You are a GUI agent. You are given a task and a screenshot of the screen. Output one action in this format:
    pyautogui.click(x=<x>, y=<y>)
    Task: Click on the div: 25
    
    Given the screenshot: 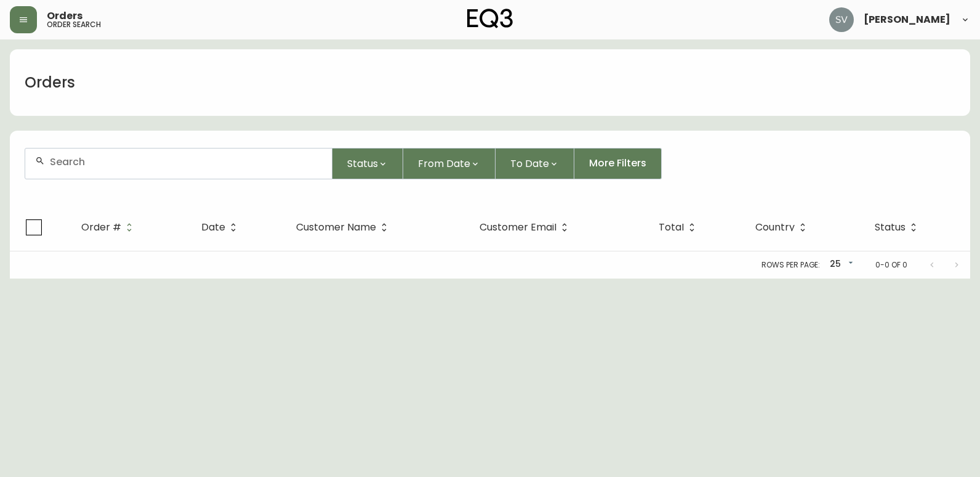 What is the action you would take?
    pyautogui.click(x=840, y=265)
    